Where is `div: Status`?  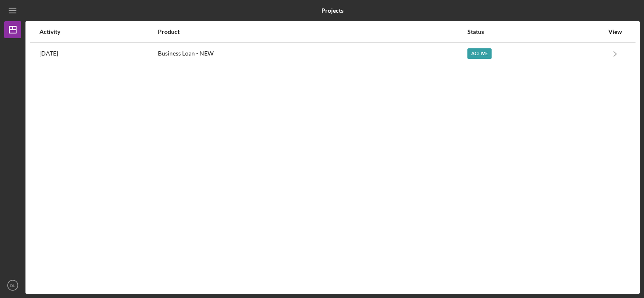
div: Status is located at coordinates (535, 32).